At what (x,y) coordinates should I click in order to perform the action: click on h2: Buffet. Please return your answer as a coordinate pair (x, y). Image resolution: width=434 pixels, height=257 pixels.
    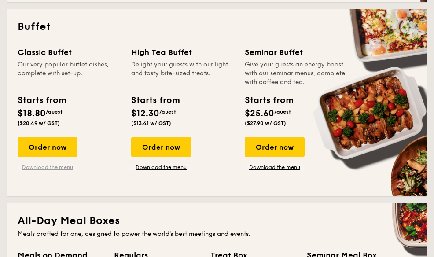
    Looking at the image, I should click on (217, 27).